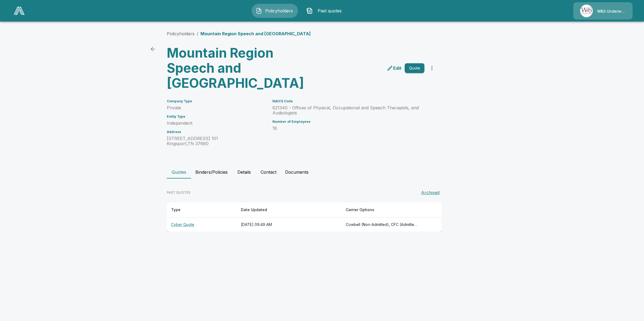  Describe the element at coordinates (603, 11) in the screenshot. I see `a: Agency IconW&S Underwriters` at that location.